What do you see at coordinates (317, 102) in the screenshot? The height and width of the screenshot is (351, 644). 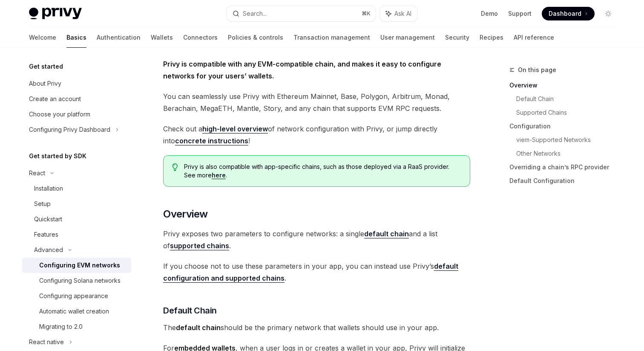 I see `span: You can seamlessly use Privy with Ethereum Mainnet, Base, Polygon, Arbitrum, Monad, Berachain, Me...` at bounding box center [317, 102].